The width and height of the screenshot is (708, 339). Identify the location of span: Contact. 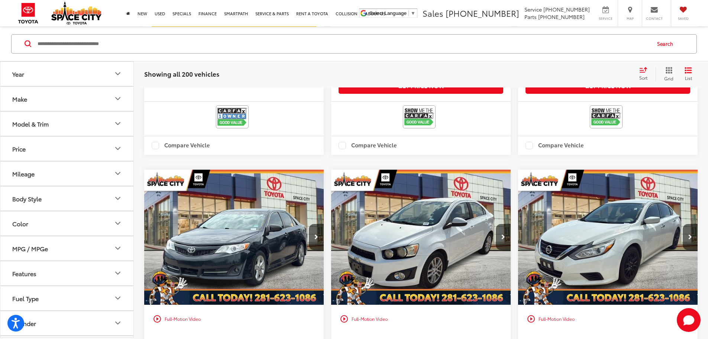
(654, 18).